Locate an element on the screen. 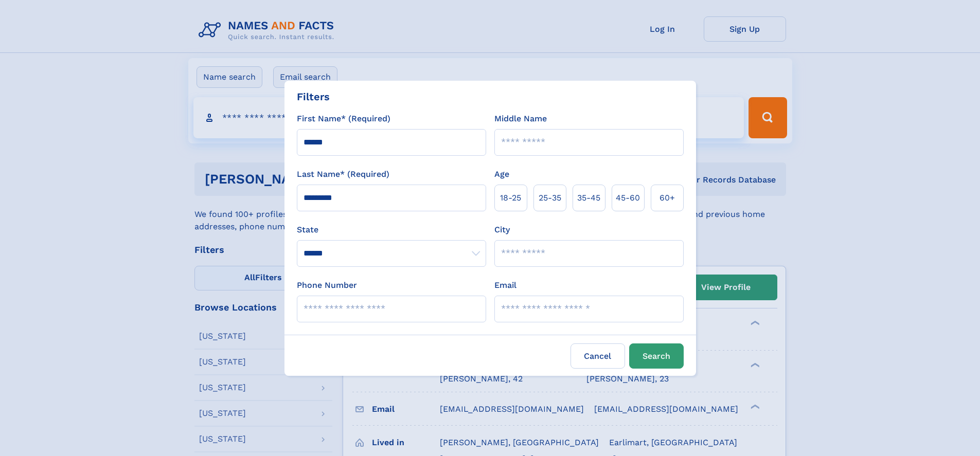 This screenshot has width=980, height=456. label: Middle Name is located at coordinates (521, 119).